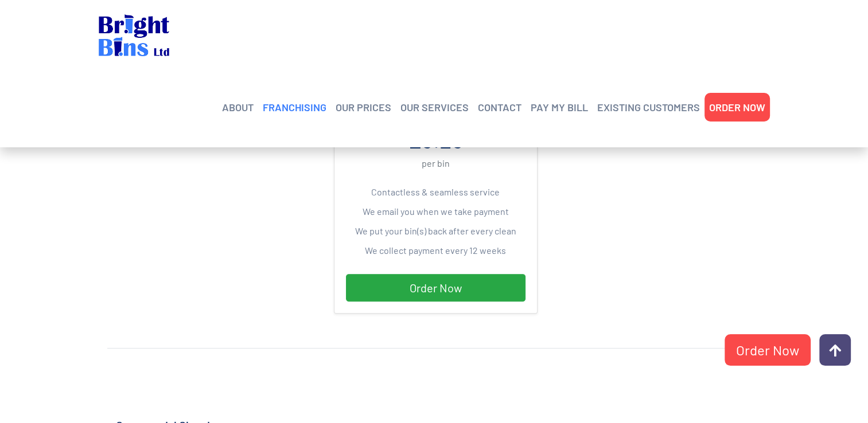 The image size is (868, 423). Describe the element at coordinates (294, 107) in the screenshot. I see `a: FRANCHISING` at that location.